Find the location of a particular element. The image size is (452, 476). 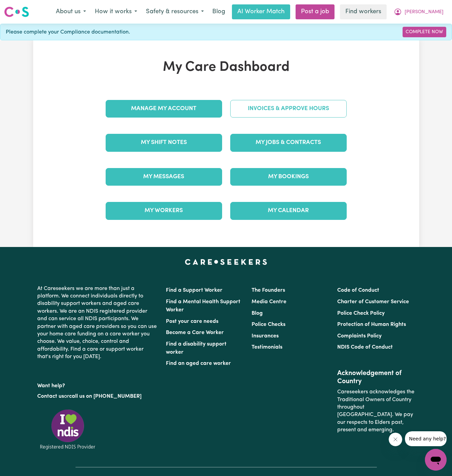

span: Need any help? is located at coordinates (22, 8).